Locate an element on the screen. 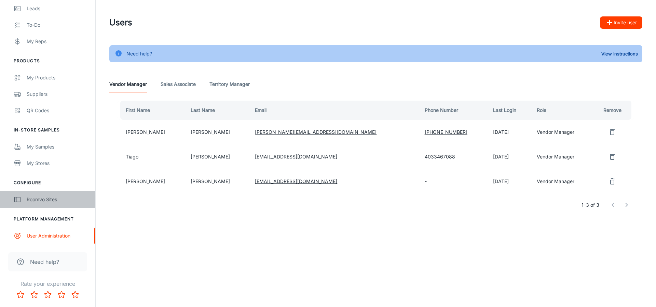  div: My Reps is located at coordinates (57, 41).